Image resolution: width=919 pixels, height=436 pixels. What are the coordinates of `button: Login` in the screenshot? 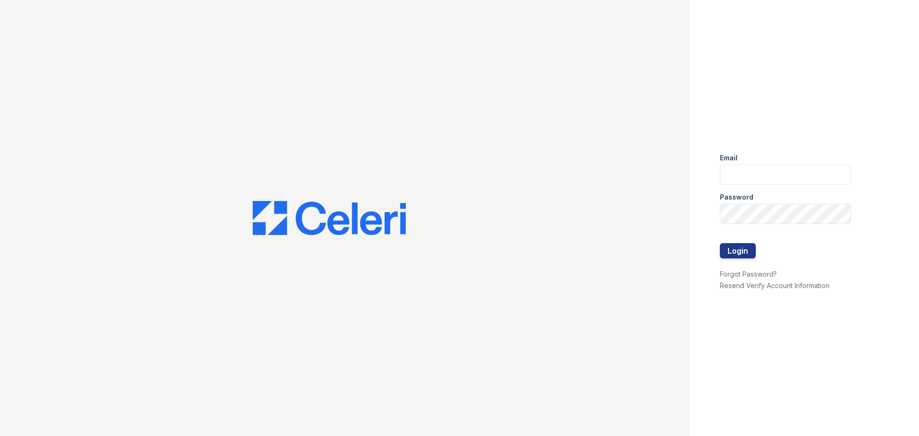 It's located at (738, 251).